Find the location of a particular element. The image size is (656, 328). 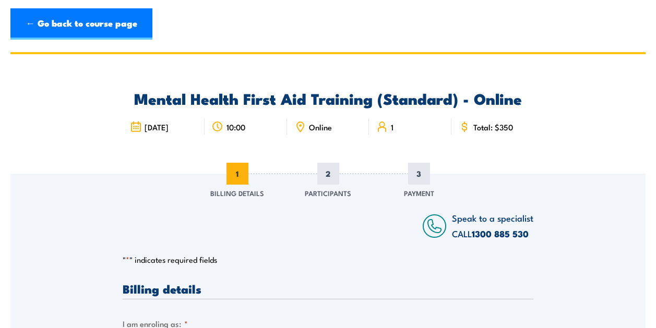

span: 10:00 is located at coordinates (236, 127).